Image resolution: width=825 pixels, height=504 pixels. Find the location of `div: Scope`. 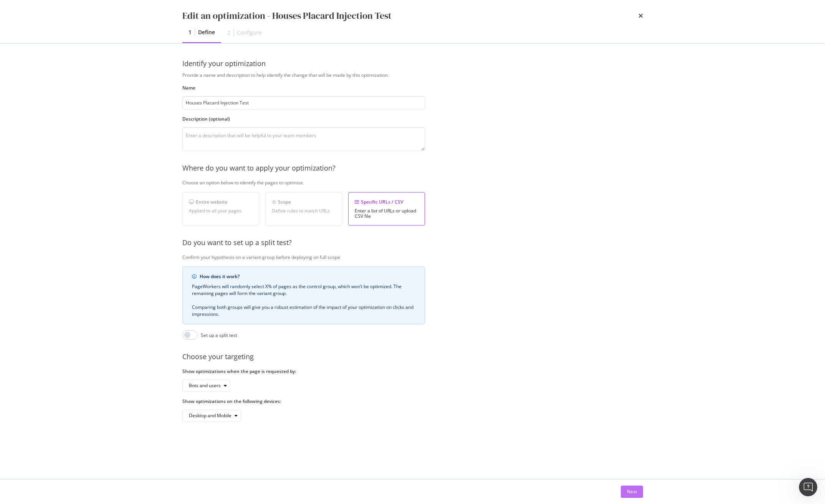

div: Scope is located at coordinates (303, 202).